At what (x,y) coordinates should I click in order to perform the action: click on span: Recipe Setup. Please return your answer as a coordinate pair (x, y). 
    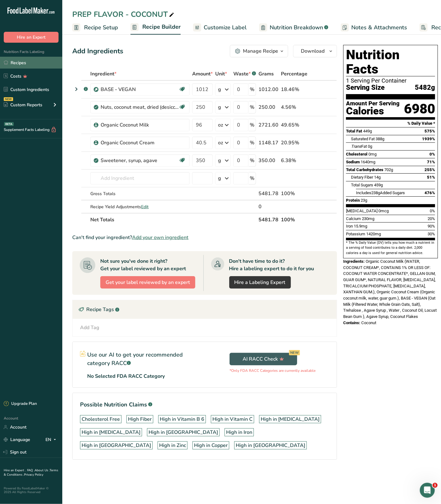
    Looking at the image, I should click on (101, 27).